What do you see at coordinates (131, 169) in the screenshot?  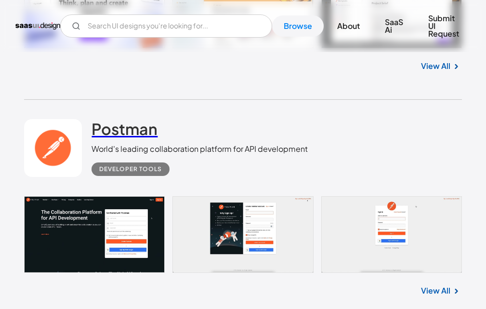 I see `div: Developer tools` at bounding box center [131, 169].